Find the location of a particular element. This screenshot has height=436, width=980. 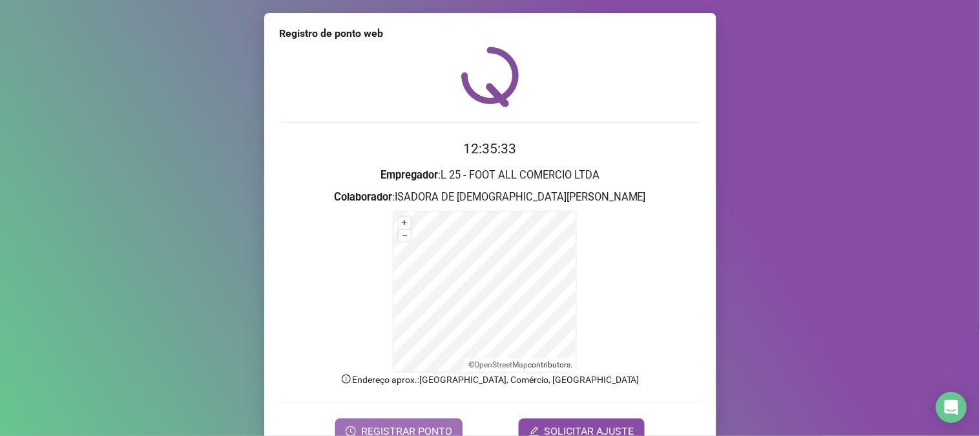

img: QRPoint is located at coordinates (491, 76).